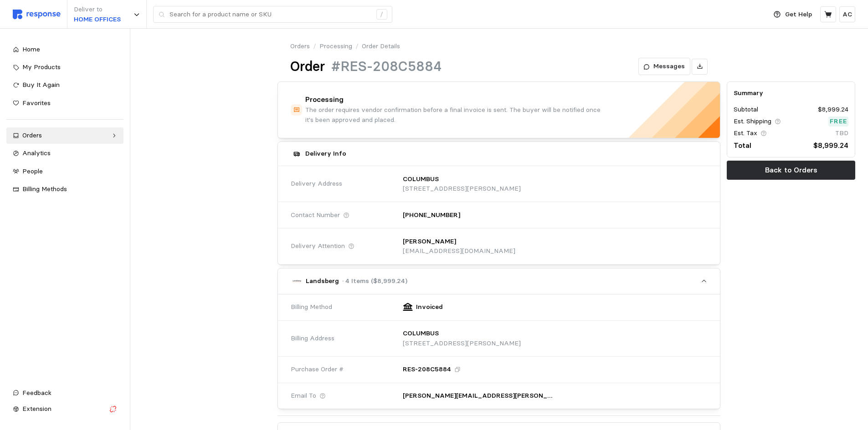 The height and width of the screenshot is (430, 868). I want to click on span: Analytics, so click(37, 153).